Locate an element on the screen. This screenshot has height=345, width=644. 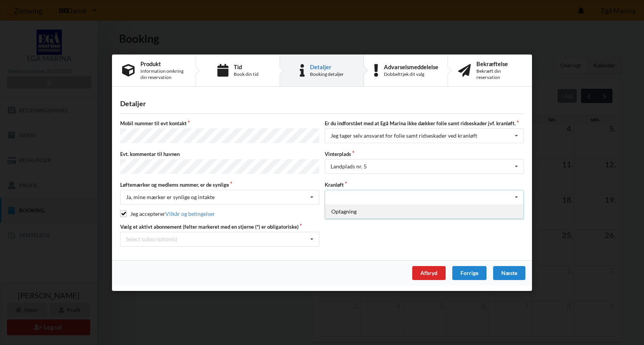
div: Forrige is located at coordinates (469, 273).